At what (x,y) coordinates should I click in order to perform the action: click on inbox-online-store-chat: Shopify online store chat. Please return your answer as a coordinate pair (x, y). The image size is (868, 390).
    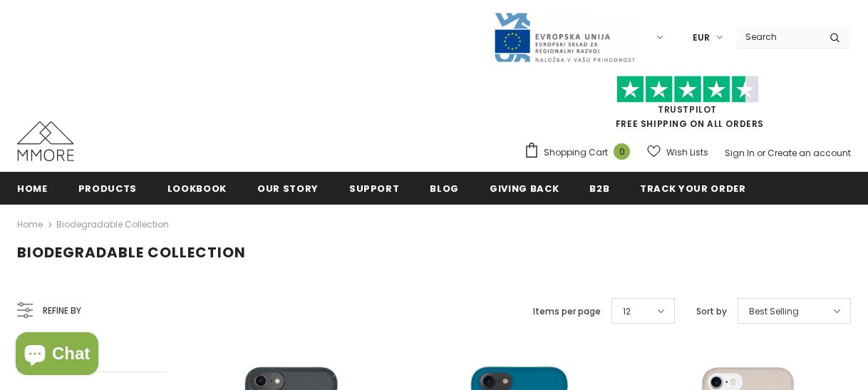
    Looking at the image, I should click on (57, 355).